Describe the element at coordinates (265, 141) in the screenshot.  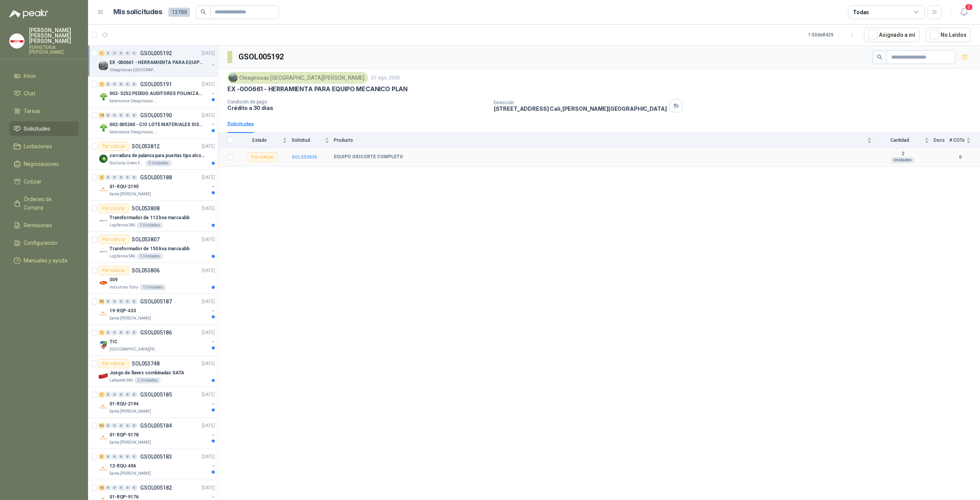
I see `th: Estado` at that location.